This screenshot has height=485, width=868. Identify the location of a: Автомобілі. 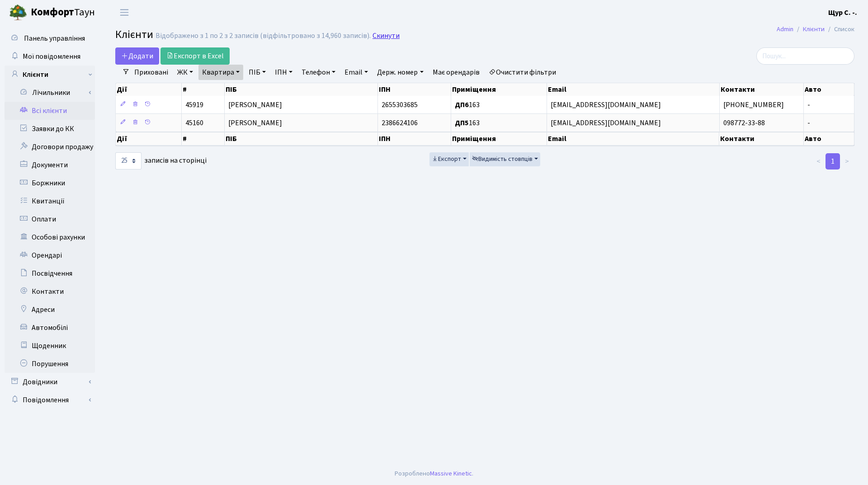
(50, 328).